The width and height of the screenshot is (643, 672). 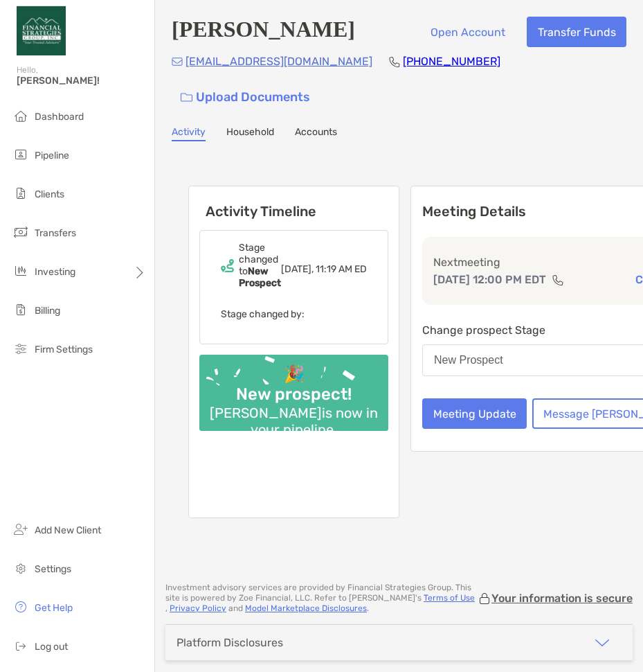 What do you see at coordinates (55, 271) in the screenshot?
I see `span: Investing` at bounding box center [55, 271].